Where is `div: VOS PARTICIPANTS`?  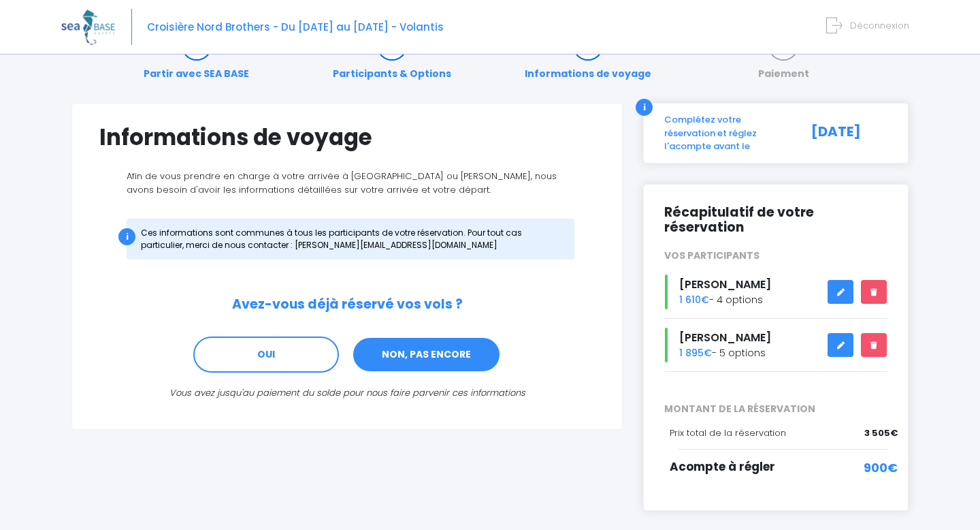 div: VOS PARTICIPANTS is located at coordinates (776, 256).